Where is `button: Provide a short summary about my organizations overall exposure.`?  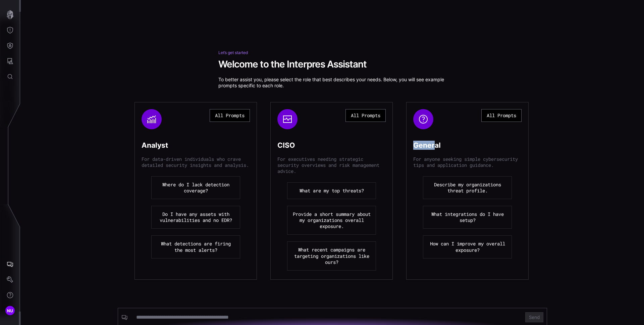
button: Provide a short summary about my organizations overall exposure. is located at coordinates (332, 221).